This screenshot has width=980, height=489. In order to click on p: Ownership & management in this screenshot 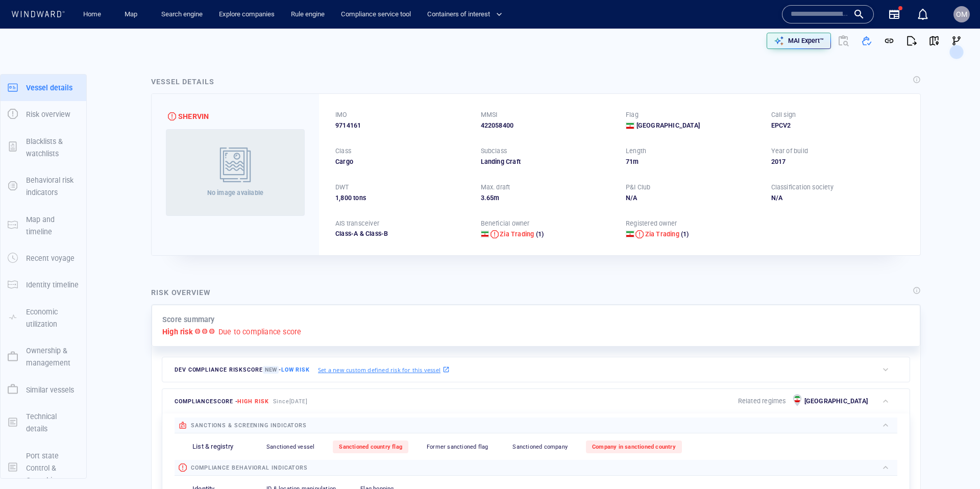, I will do `click(53, 357)`.